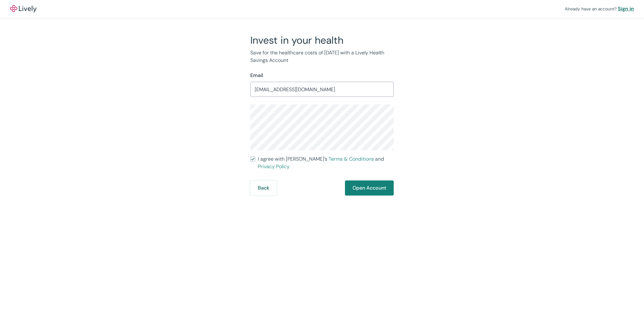  I want to click on div: Already have an account?, so click(599, 9).